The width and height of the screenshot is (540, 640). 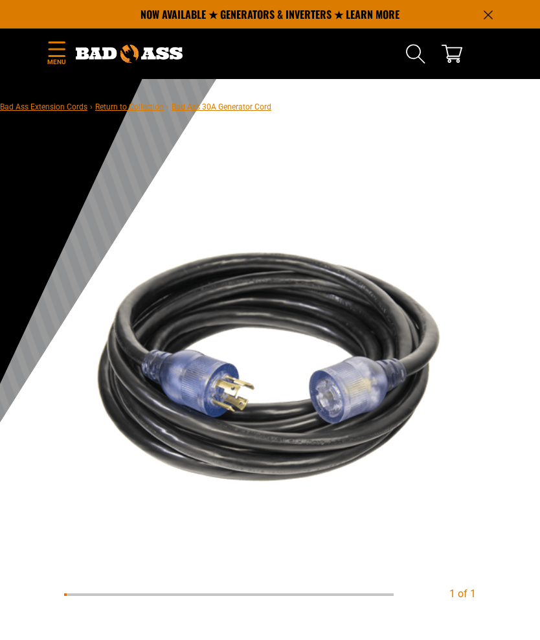 I want to click on img: black, so click(x=270, y=368).